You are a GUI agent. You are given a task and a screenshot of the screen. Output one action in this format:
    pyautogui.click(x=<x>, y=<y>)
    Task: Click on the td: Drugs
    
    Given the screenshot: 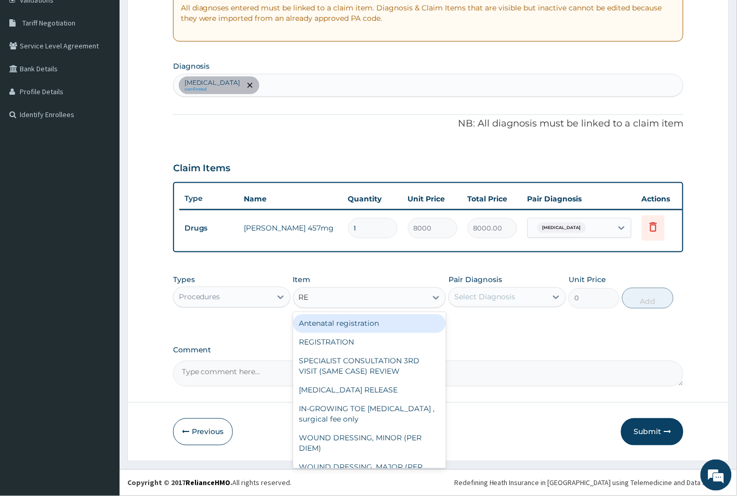 What is the action you would take?
    pyautogui.click(x=209, y=228)
    